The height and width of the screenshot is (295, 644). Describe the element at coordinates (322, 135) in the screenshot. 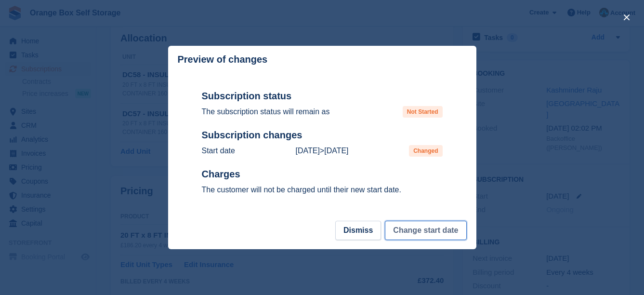

I see `h2: Subscription changes` at that location.